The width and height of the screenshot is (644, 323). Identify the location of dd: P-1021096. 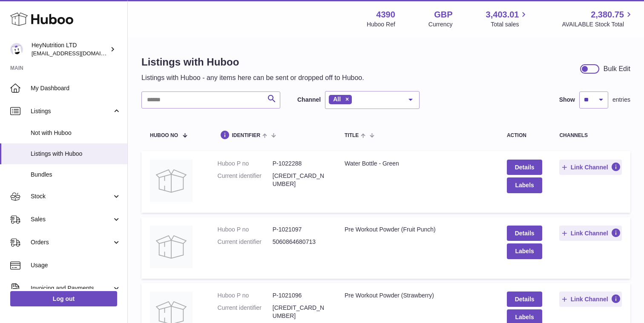
(299, 296).